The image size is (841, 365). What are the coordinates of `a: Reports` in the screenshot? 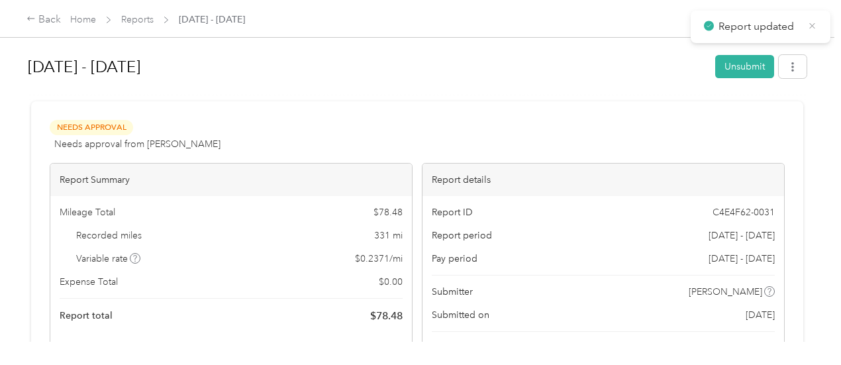 It's located at (137, 19).